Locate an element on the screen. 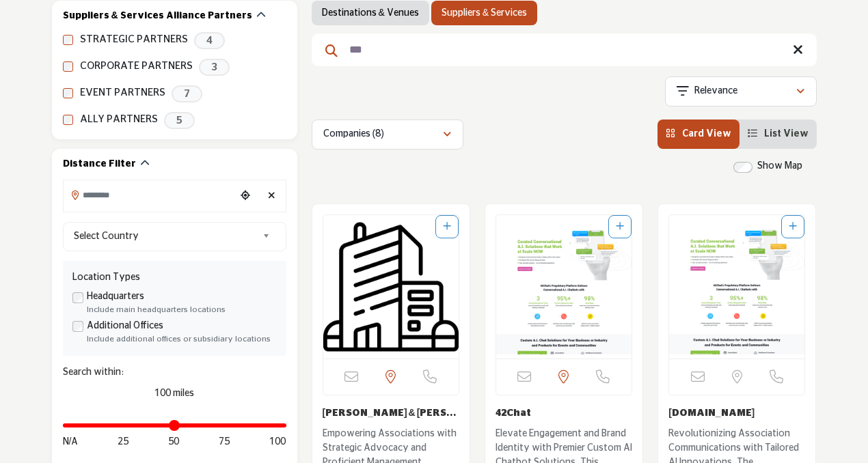 The image size is (868, 463). span: N/A is located at coordinates (71, 442).